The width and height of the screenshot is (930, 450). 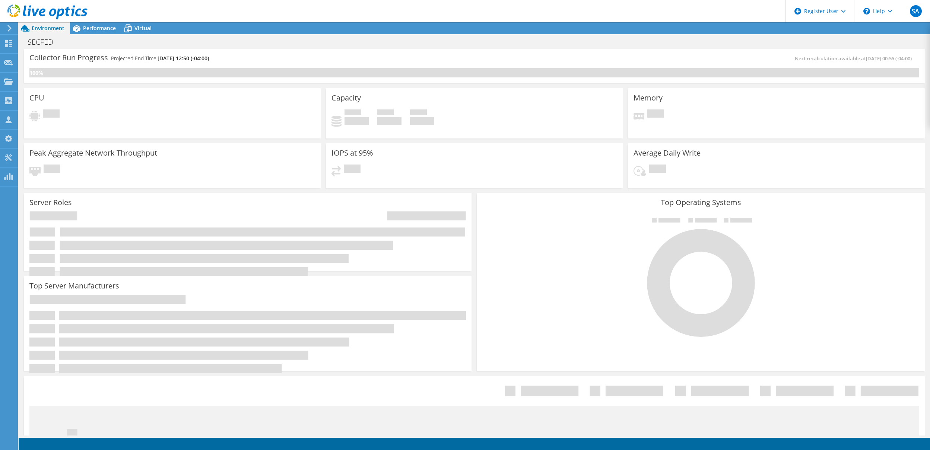 I want to click on span: Total, so click(x=418, y=113).